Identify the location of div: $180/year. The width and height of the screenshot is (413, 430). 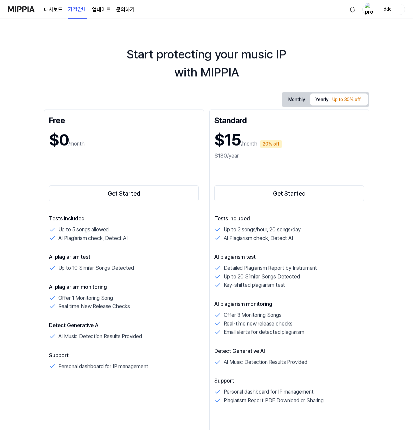
(289, 156).